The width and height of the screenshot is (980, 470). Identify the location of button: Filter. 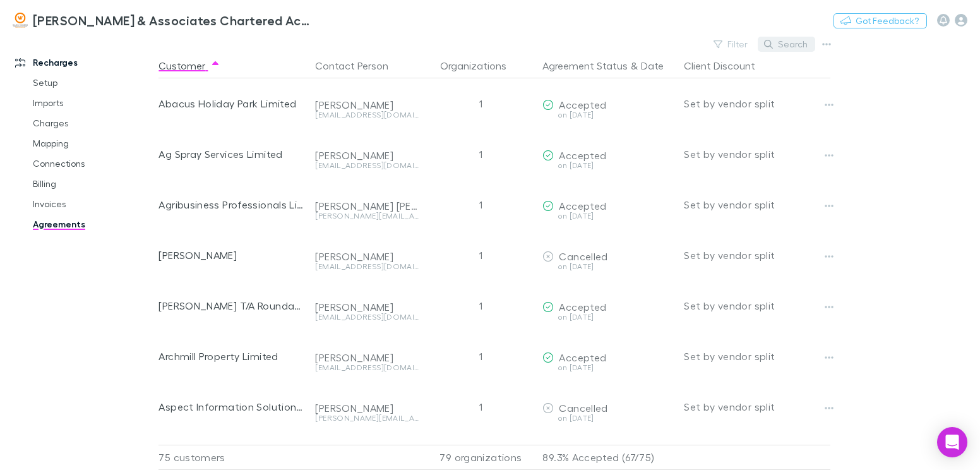
(731, 44).